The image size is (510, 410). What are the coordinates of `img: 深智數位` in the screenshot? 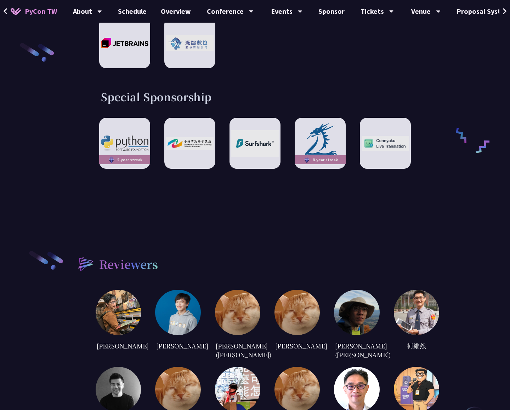 It's located at (190, 43).